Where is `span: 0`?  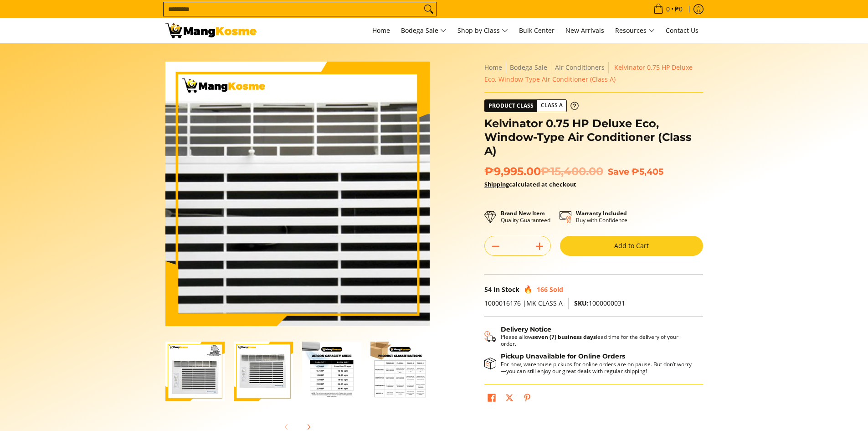 span: 0 is located at coordinates (668, 9).